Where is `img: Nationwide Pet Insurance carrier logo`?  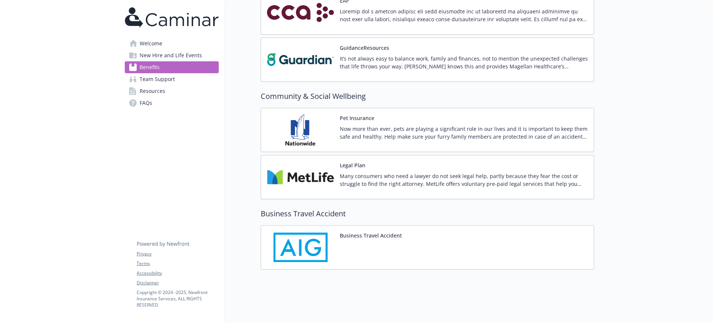
img: Nationwide Pet Insurance carrier logo is located at coordinates (301, 130).